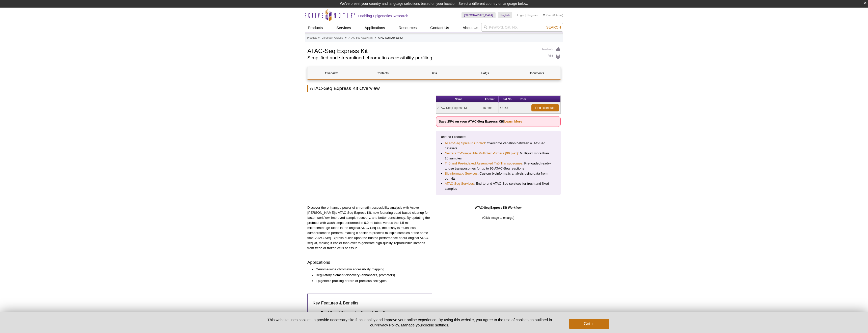 Image resolution: width=868 pixels, height=333 pixels. Describe the element at coordinates (371, 281) in the screenshot. I see `li: Epigenetic profiling of rare or precious cell types` at that location.